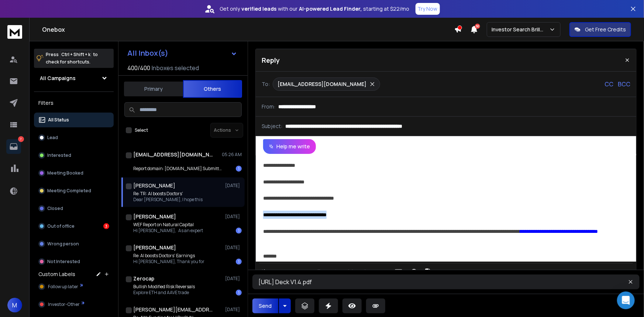 This screenshot has height=317, width=644. What do you see at coordinates (74, 155) in the screenshot?
I see `button: Interested` at bounding box center [74, 155].